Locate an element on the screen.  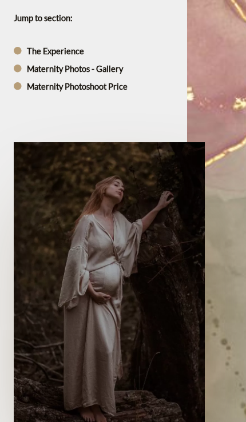
b: Jump to section: is located at coordinates (43, 18).